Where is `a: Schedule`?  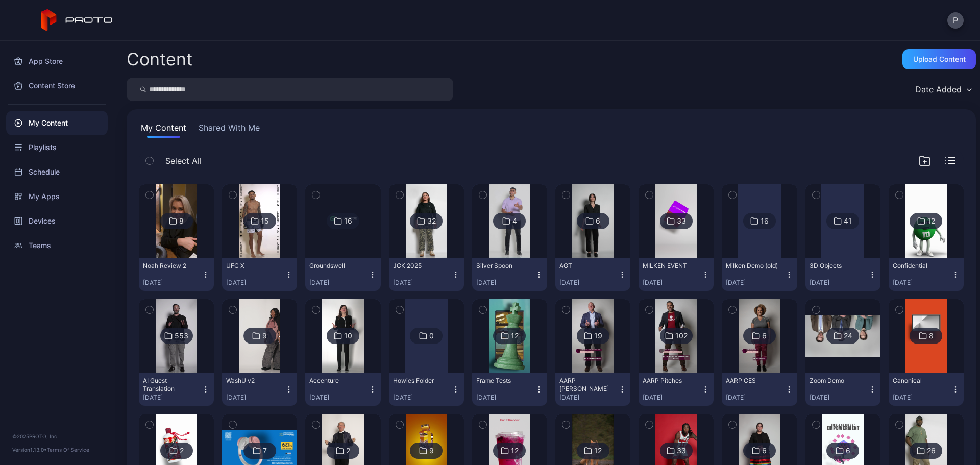
a: Schedule is located at coordinates (56, 172).